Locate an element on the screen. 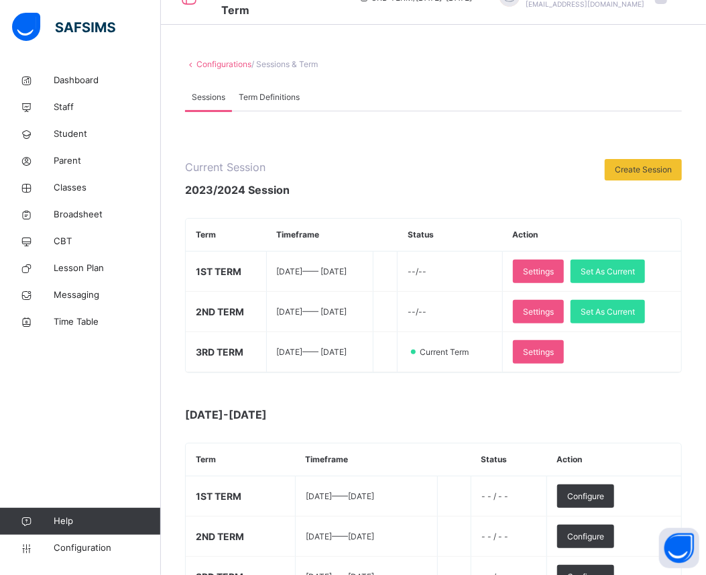 The height and width of the screenshot is (575, 706). button: Open asap is located at coordinates (679, 548).